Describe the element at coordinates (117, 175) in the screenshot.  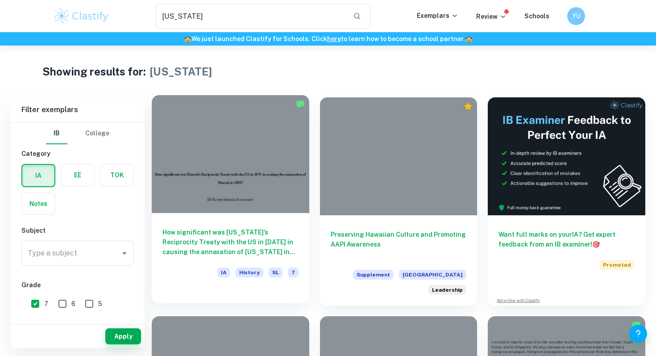
I see `button: TOK` at that location.